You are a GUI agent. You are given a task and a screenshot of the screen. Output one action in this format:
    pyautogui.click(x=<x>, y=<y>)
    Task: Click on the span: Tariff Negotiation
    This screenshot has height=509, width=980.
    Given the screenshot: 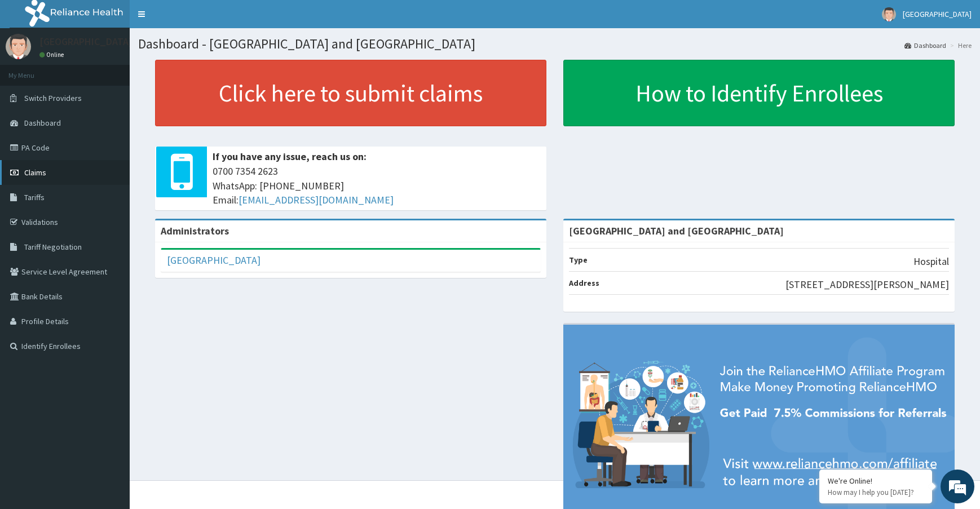 What is the action you would take?
    pyautogui.click(x=53, y=247)
    